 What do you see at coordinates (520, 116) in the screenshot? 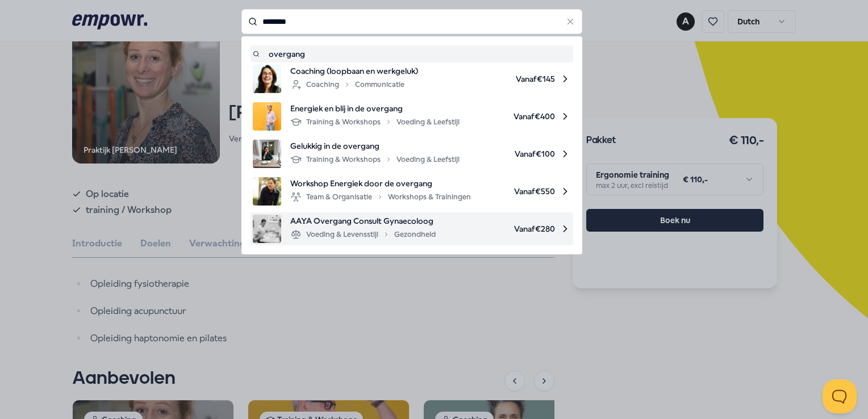
I see `span: Vanaf € 400` at bounding box center [520, 116].